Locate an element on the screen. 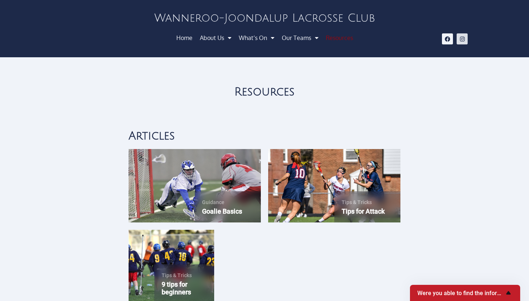 The width and height of the screenshot is (529, 301). h2: Resources is located at coordinates (264, 92).